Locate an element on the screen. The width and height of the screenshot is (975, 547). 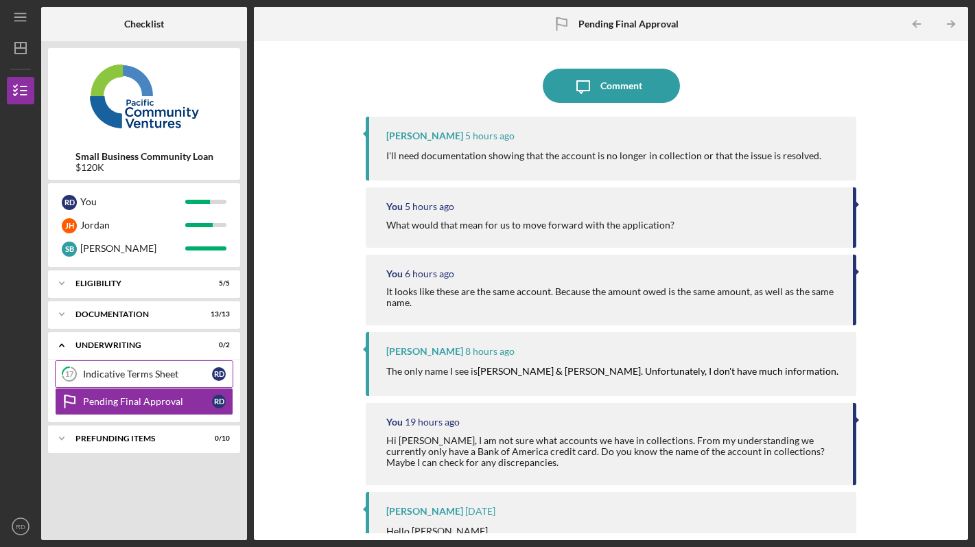
div: Underwriting is located at coordinates (135, 345).